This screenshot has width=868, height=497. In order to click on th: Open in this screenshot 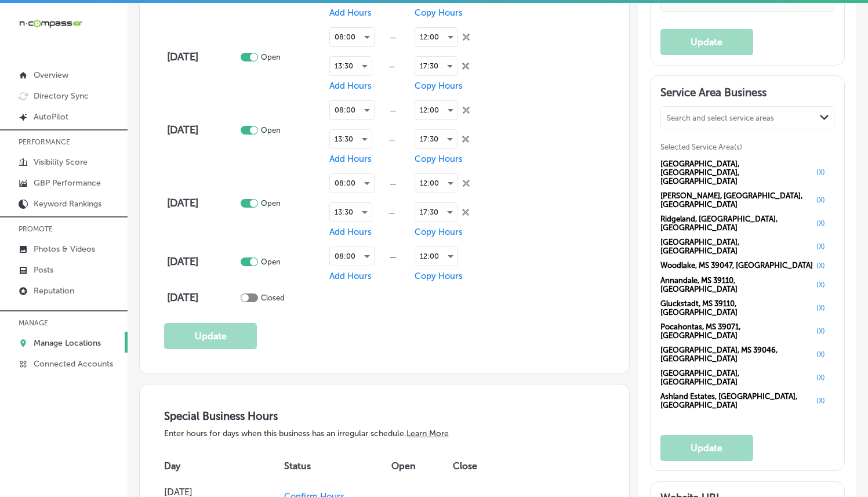, I will do `click(422, 466)`.